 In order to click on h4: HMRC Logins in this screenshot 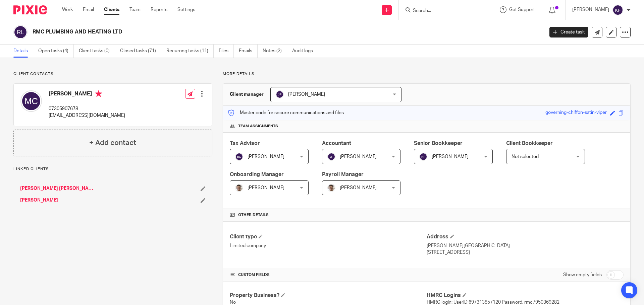, I will do `click(525, 295)`.